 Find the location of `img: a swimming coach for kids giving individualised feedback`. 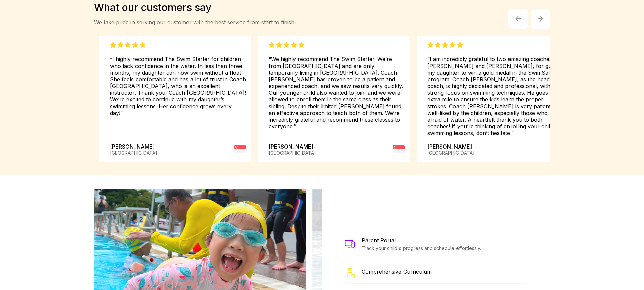

img: a swimming coach for kids giving individualised feedback is located at coordinates (350, 272).